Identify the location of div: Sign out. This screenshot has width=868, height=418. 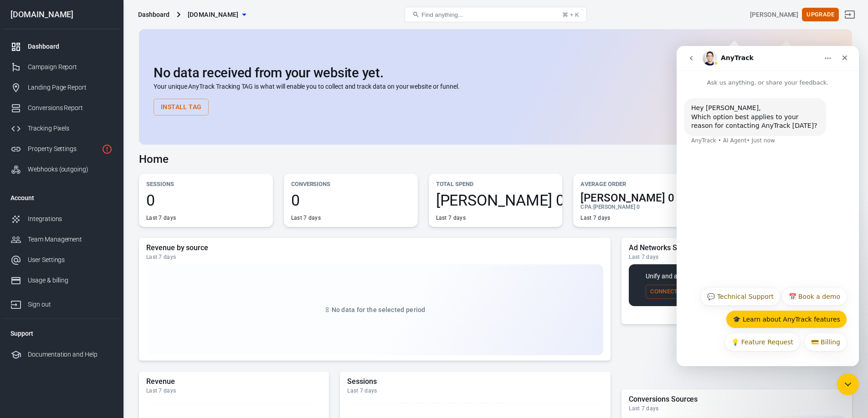
(70, 305).